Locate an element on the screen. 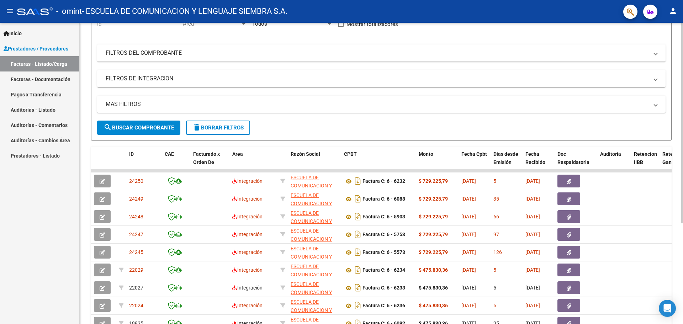 The image size is (683, 324). span: Monto is located at coordinates (426, 154).